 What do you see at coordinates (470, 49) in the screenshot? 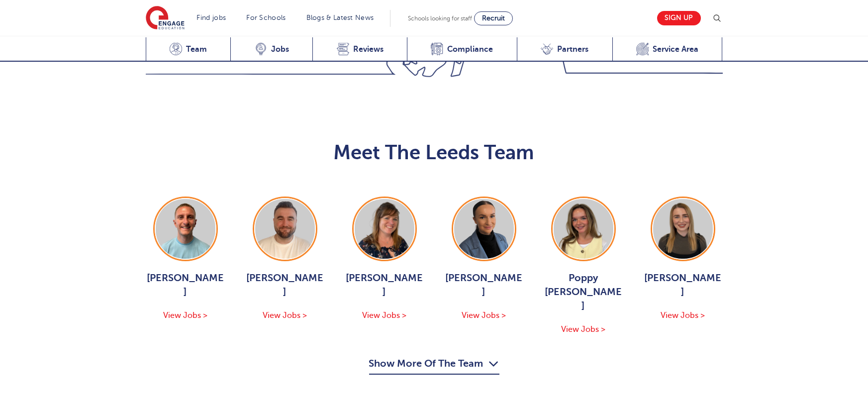
I see `span: Compliance` at bounding box center [470, 49].